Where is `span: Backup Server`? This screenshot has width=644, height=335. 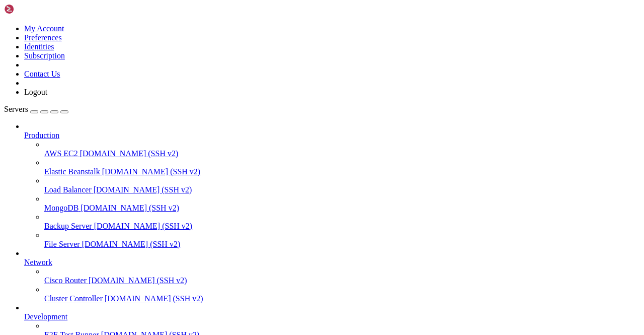 span: Backup Server is located at coordinates (68, 225).